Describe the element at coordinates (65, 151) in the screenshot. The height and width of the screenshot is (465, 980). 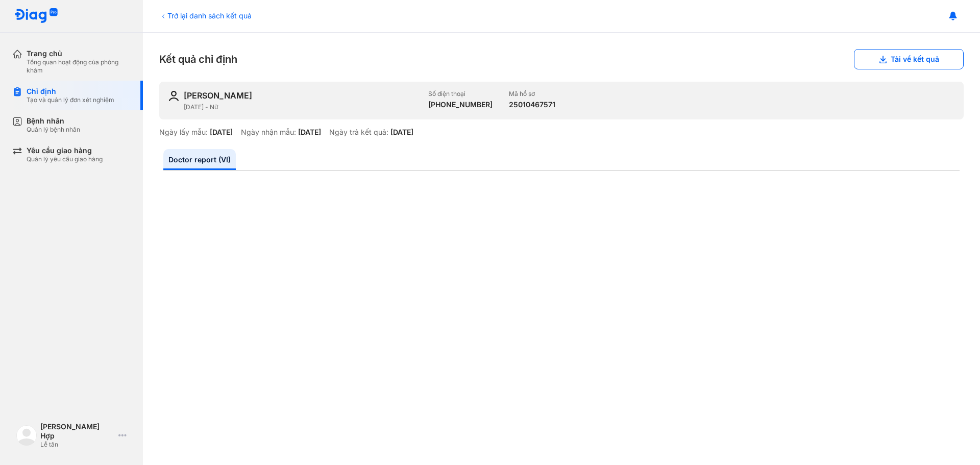
I see `div: Yêu cầu giao hàng` at that location.